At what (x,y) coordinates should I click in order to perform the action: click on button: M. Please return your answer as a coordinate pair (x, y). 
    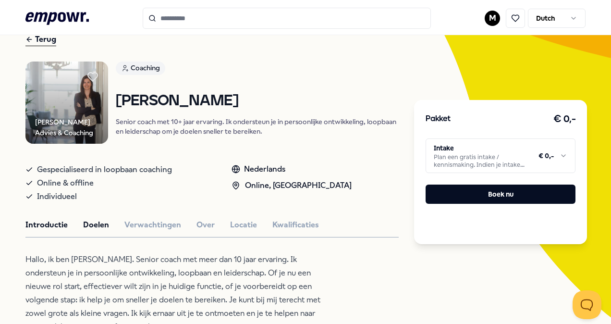
    Looking at the image, I should click on (492, 18).